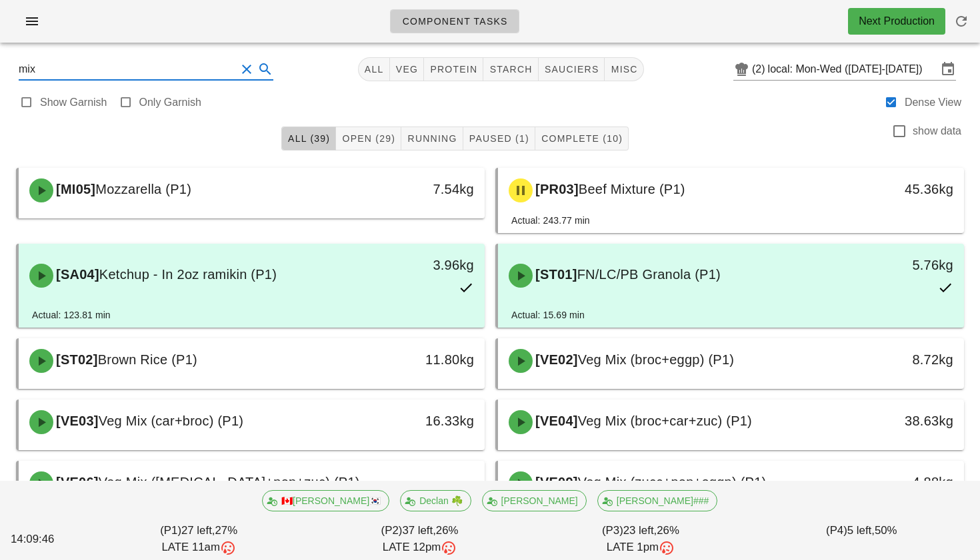 The width and height of the screenshot is (980, 560). What do you see at coordinates (73, 103) in the screenshot?
I see `label: Show Garnish` at bounding box center [73, 103].